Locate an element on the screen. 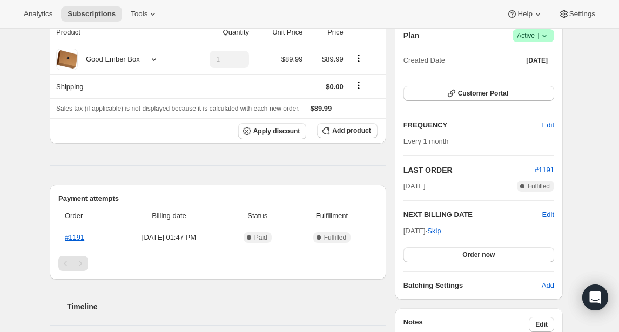 This screenshot has width=619, height=332. th: Shipping is located at coordinates (117, 86).